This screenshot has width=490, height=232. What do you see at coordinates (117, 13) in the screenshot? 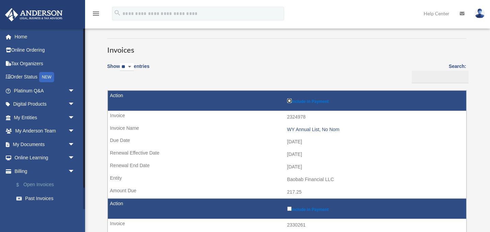
I see `i: search` at bounding box center [117, 13].